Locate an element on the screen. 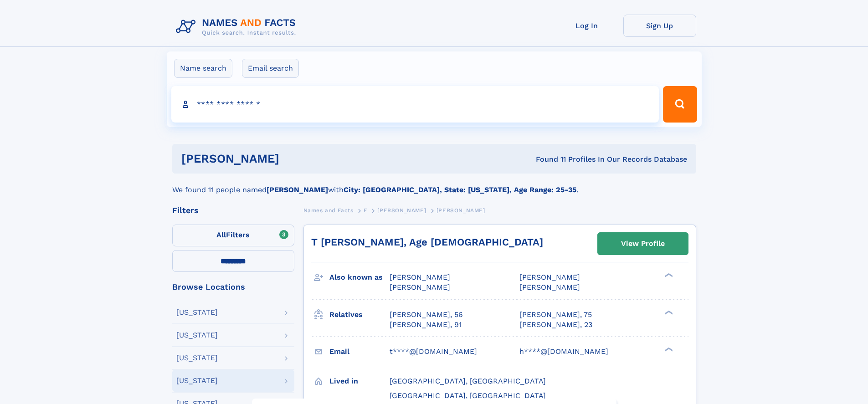 The height and width of the screenshot is (404, 868). a: Names and Facts is located at coordinates (328, 210).